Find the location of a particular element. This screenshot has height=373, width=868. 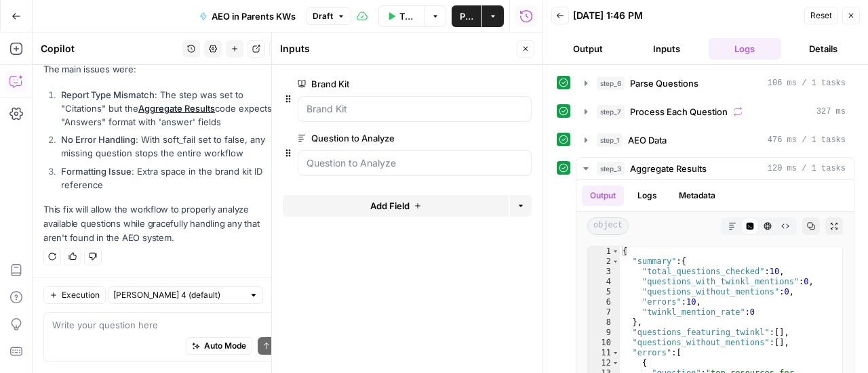

span: Toggle code folding, rows 12 through 15 is located at coordinates (615, 363).